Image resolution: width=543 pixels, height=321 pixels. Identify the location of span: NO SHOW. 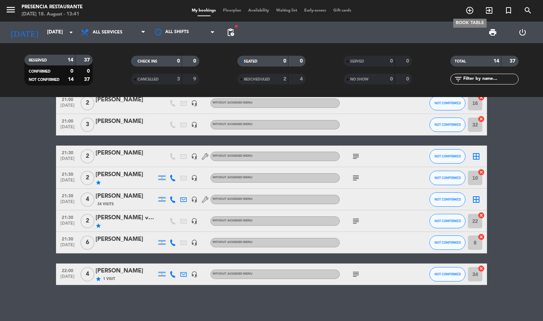
(359, 79).